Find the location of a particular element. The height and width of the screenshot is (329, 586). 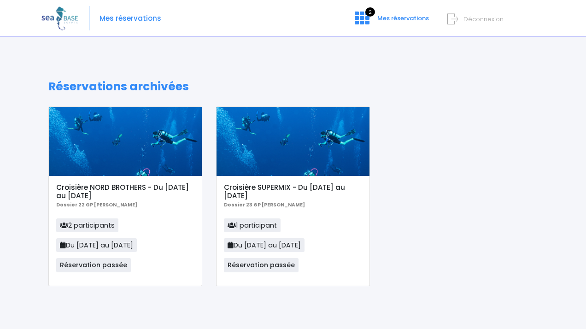

span: Mes réservations is located at coordinates (403, 18).